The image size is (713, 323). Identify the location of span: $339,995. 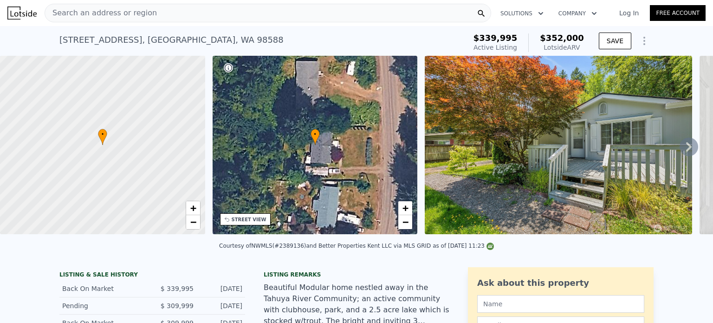
(495, 38).